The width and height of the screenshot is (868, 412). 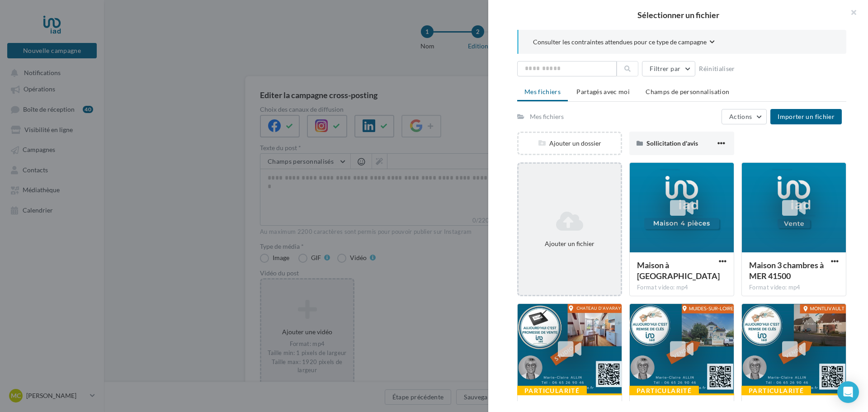 What do you see at coordinates (741, 116) in the screenshot?
I see `span: Actions` at bounding box center [741, 116].